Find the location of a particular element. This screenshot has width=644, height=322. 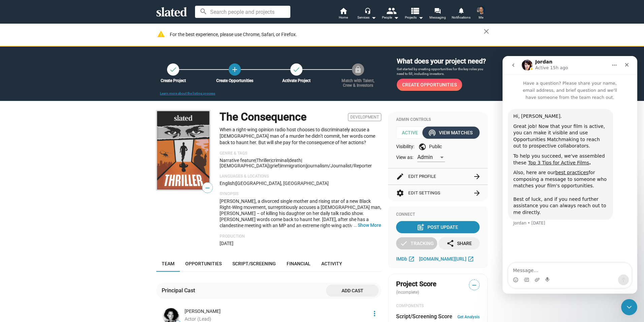

input: Search people and projects is located at coordinates (243, 12).